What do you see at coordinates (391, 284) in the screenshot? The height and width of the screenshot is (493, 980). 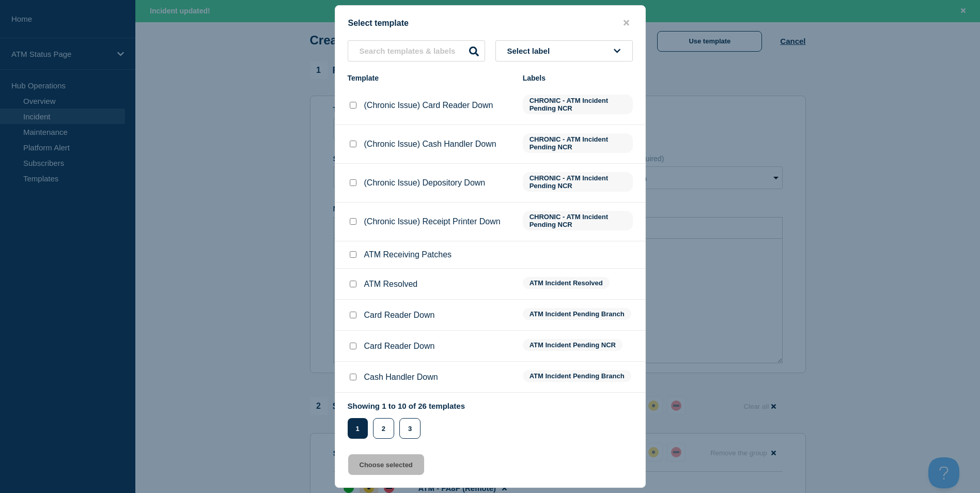 I see `p: ATM Resolved` at bounding box center [391, 284].